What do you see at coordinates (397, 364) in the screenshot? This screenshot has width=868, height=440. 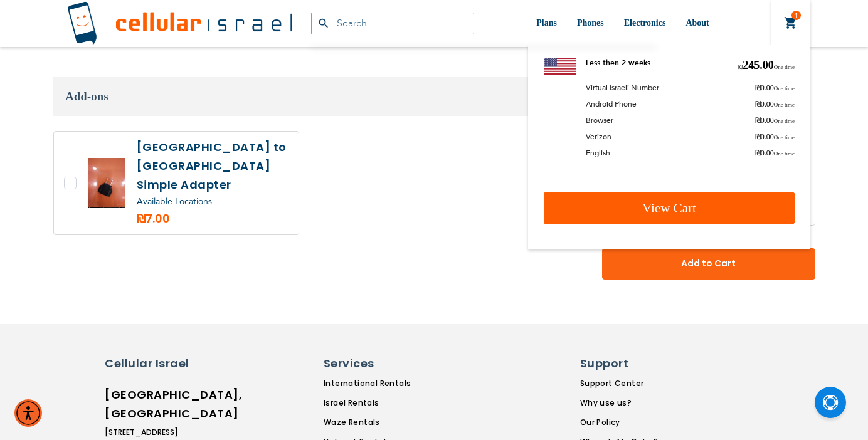 I see `h6: Services` at bounding box center [397, 364].